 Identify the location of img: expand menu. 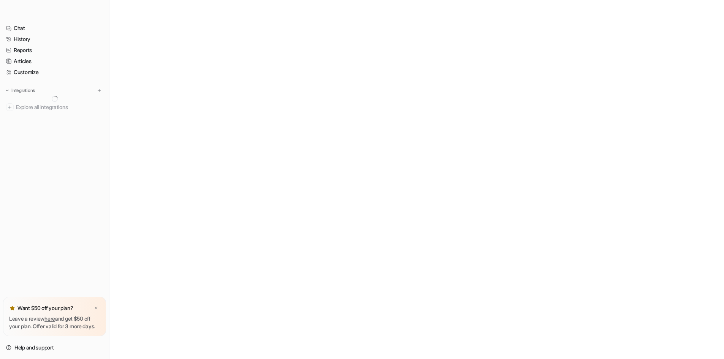
(7, 90).